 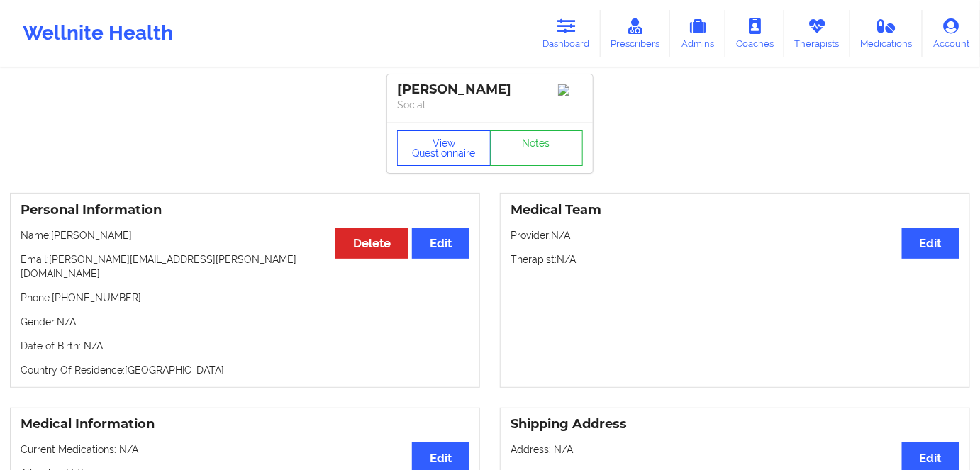 What do you see at coordinates (886, 34) in the screenshot?
I see `a: Medications` at bounding box center [886, 34].